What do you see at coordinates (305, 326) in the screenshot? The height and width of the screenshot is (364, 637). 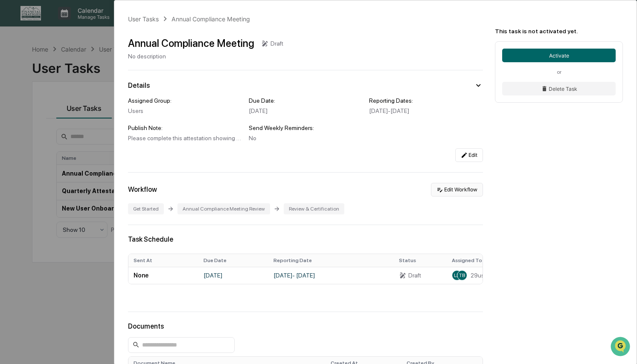 I see `div: Documents` at bounding box center [305, 326].